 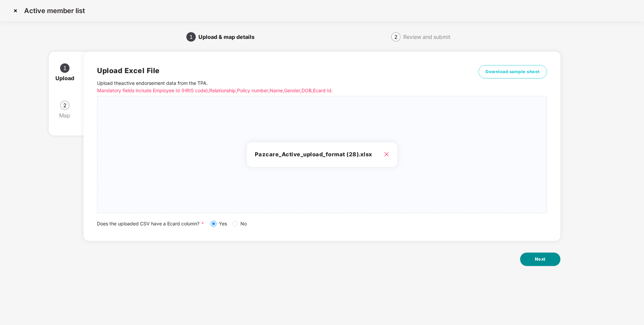 I want to click on span: Download sample sheet, so click(x=513, y=72).